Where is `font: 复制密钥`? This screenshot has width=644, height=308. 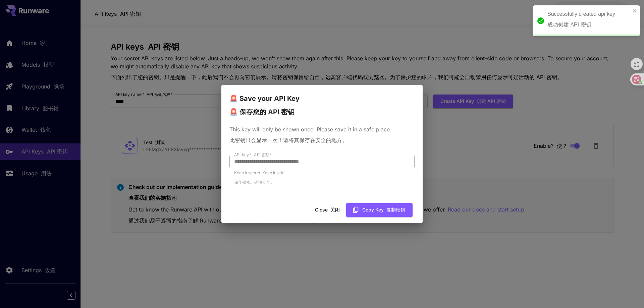
font: 复制密钥 is located at coordinates (396, 209).